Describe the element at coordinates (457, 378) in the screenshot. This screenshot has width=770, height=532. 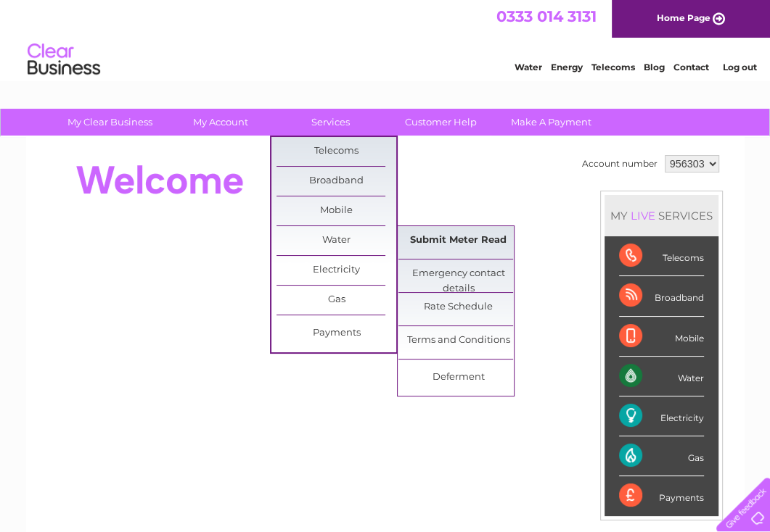
I see `a: Deferment` at that location.